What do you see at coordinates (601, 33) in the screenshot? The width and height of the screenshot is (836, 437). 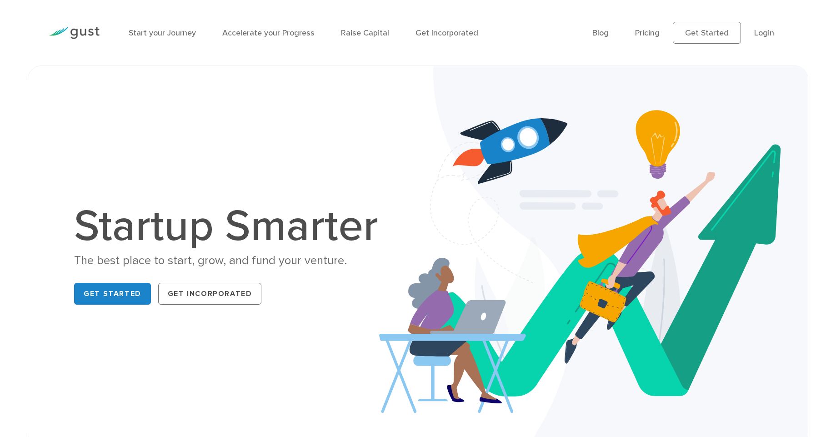 I see `a: Blog` at bounding box center [601, 33].